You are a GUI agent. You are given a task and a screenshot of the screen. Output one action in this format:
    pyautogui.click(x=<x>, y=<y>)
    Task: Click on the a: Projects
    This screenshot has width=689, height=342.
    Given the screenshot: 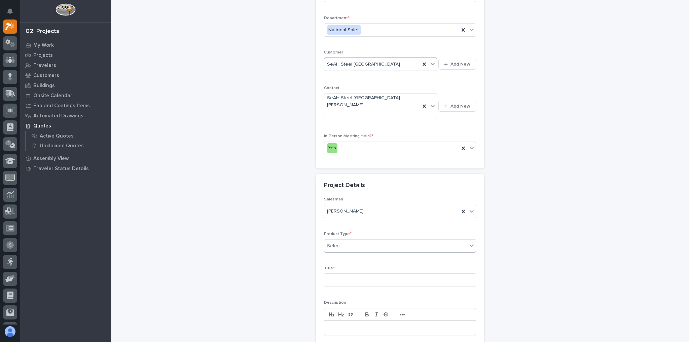 What is the action you would take?
    pyautogui.click(x=66, y=55)
    